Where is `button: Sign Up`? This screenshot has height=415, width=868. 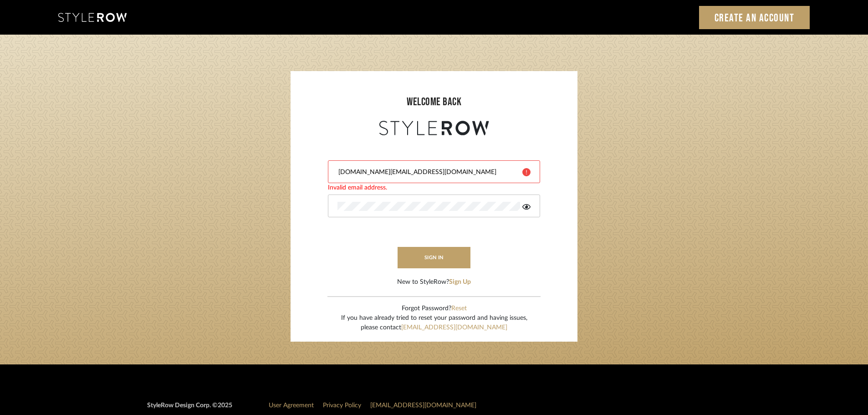
button: Sign Up is located at coordinates (460, 282).